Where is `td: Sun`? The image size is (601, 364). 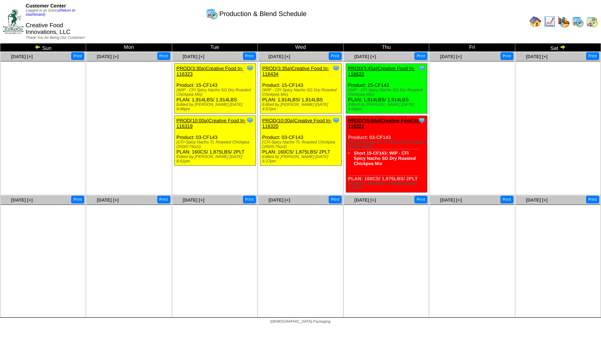
td: Sun is located at coordinates (43, 48).